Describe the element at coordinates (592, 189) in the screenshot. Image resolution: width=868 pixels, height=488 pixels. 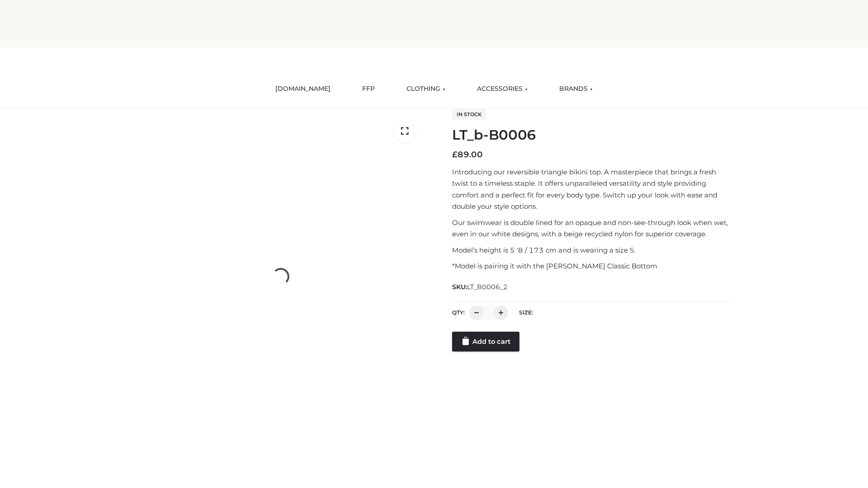
I see `p: Introducing our reversible triangle bikini top. A masterpiece that brings a fresh twist to a time...` at that location.